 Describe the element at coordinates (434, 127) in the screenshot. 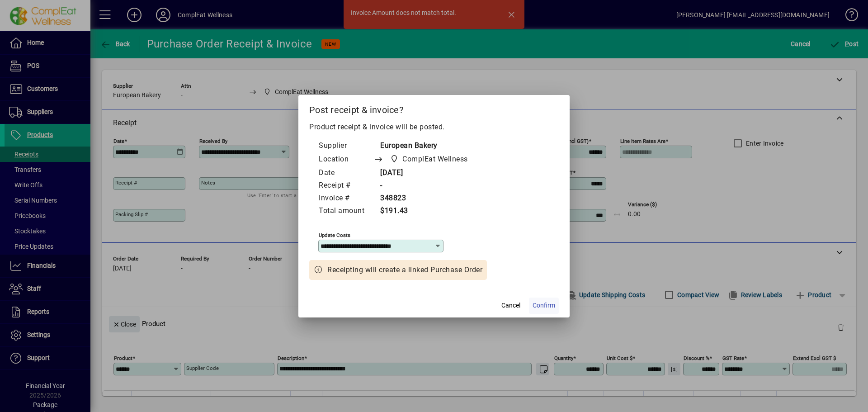

I see `p: Product receipt & invoice will be posted.` at that location.